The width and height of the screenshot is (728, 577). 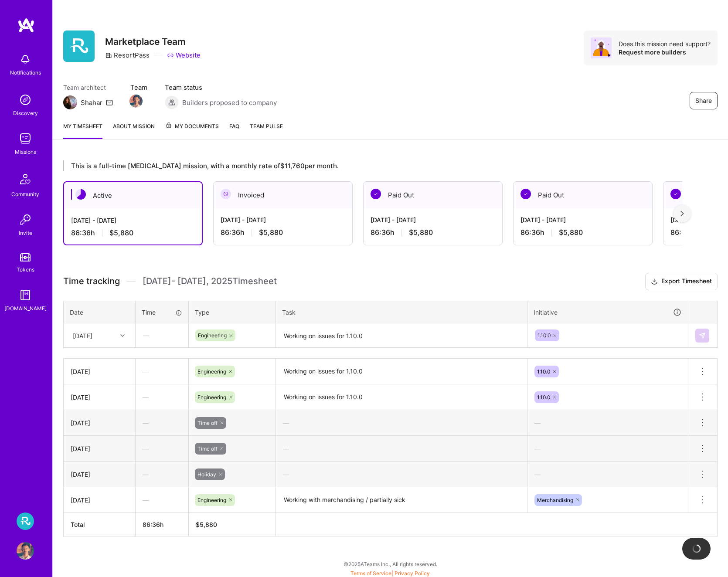 I want to click on span: Time off, so click(x=207, y=422).